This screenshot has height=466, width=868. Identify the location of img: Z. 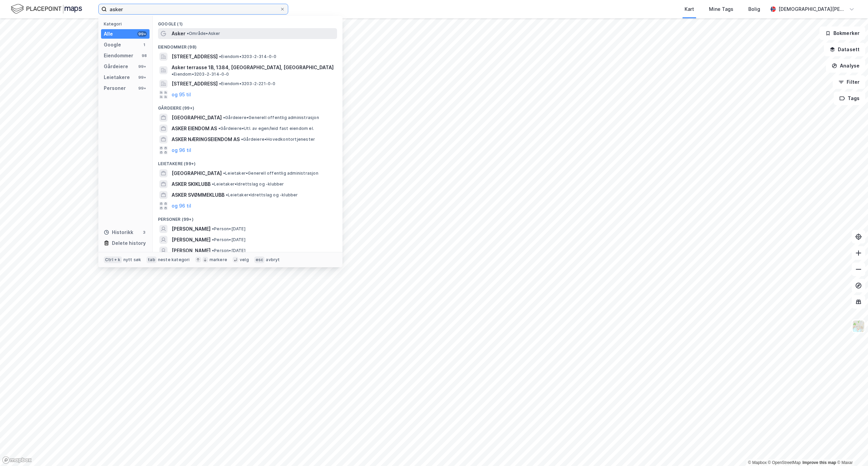
(859, 326).